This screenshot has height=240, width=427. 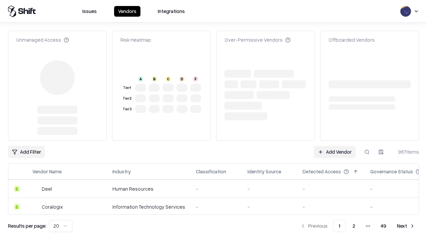 I want to click on div: Governance Status, so click(x=392, y=172).